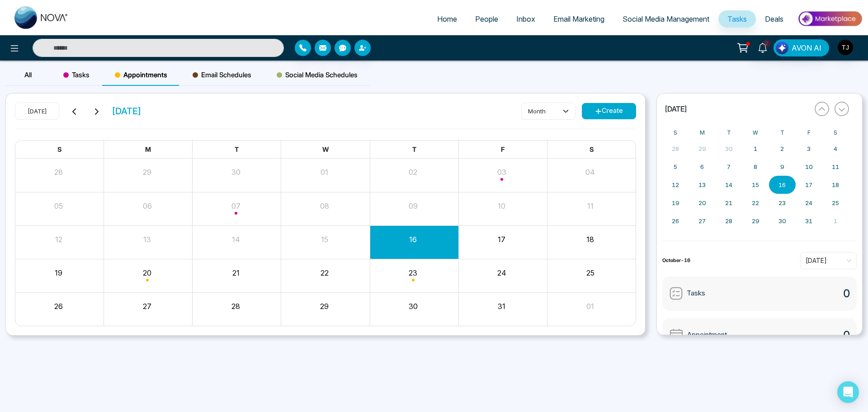 Image resolution: width=868 pixels, height=412 pixels. What do you see at coordinates (755, 221) in the screenshot?
I see `abbr: October 29, 2025` at bounding box center [755, 221].